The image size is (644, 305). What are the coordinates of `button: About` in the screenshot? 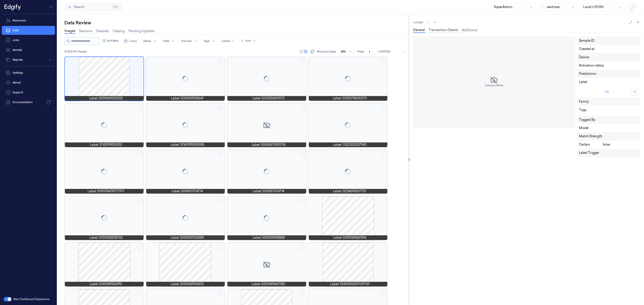 It's located at (28, 83).